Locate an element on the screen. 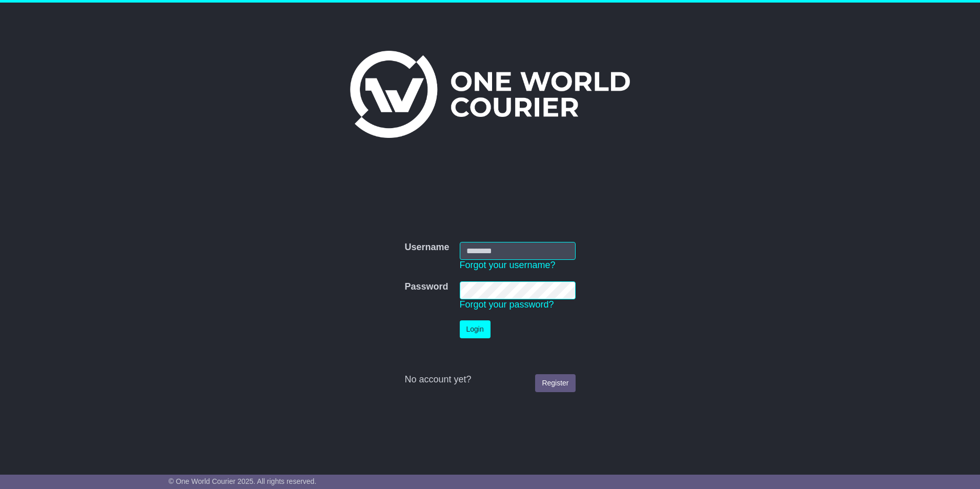 This screenshot has height=489, width=980. button: Login is located at coordinates (475, 329).